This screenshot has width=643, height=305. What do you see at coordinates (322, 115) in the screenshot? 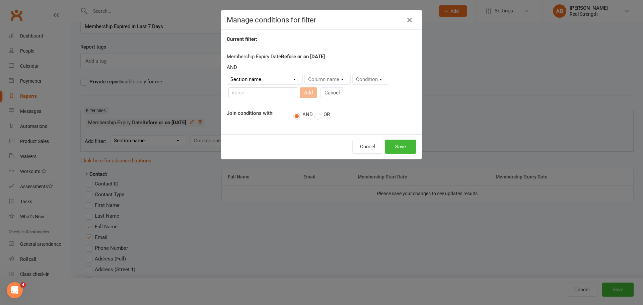
I see `label: OR` at bounding box center [322, 115].